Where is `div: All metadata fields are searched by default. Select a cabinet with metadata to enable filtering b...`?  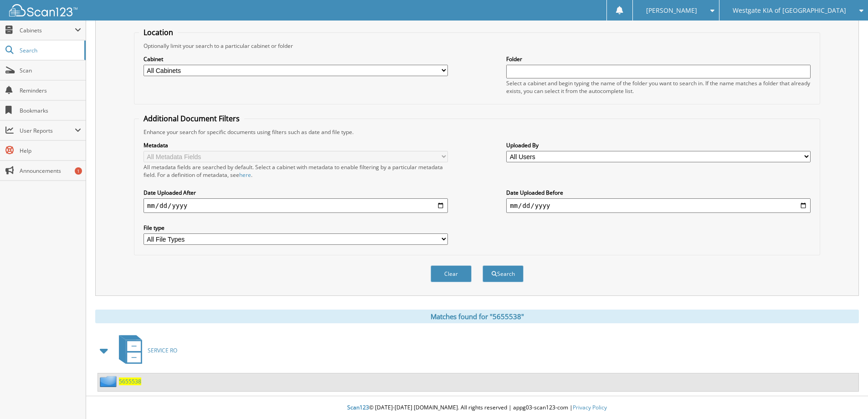
div: All metadata fields are searched by default. Select a cabinet with metadata to enable filtering b... is located at coordinates (296, 171).